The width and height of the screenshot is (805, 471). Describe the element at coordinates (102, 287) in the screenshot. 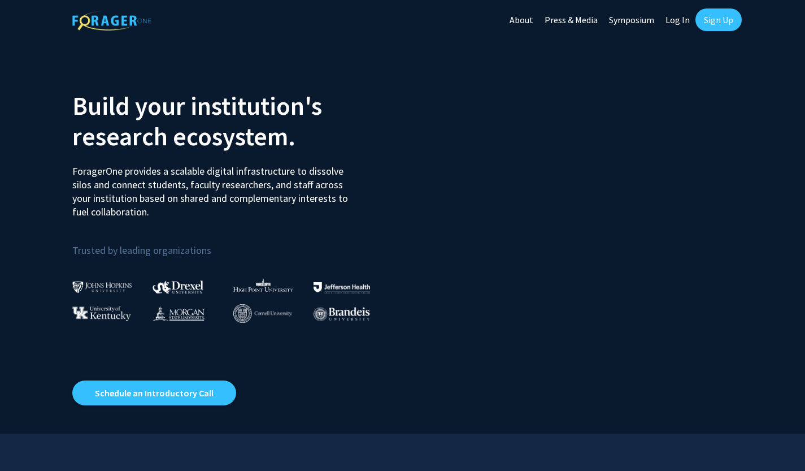

I see `img: Johns Hopkins University` at that location.